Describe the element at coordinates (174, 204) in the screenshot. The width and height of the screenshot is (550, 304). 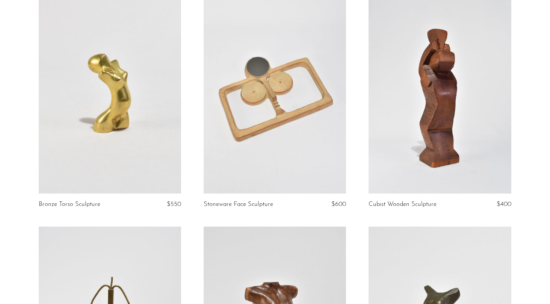
I see `span: $550` at that location.